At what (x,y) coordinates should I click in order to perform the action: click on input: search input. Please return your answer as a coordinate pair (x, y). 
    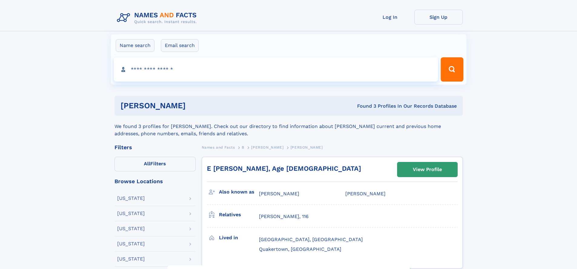
    Looking at the image, I should click on (276, 69).